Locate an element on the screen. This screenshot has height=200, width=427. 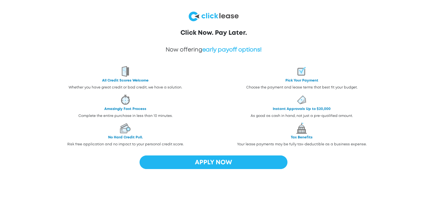
p: Pick Your Payment is located at coordinates (302, 81).